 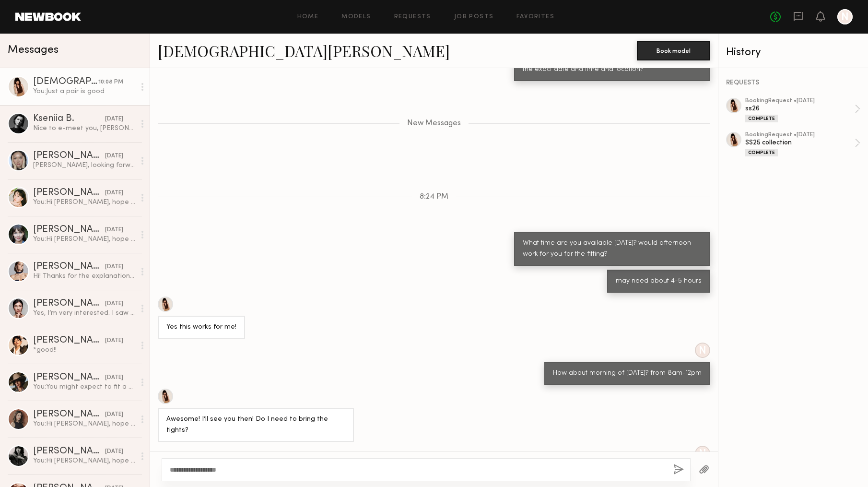 I want to click on a: Models, so click(x=356, y=17).